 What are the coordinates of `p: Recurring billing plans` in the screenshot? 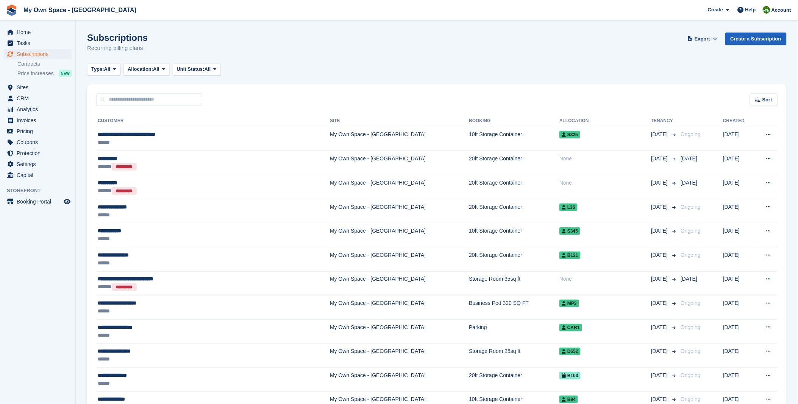 It's located at (117, 48).